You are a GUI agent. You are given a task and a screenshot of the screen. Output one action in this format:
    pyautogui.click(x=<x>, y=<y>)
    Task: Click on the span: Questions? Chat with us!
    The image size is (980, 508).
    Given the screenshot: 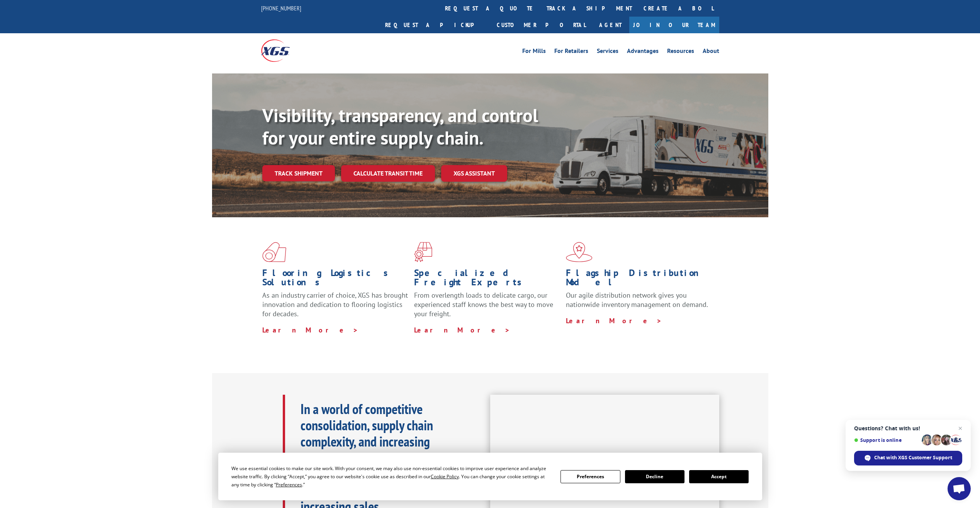 What is the action you would take?
    pyautogui.click(x=908, y=428)
    